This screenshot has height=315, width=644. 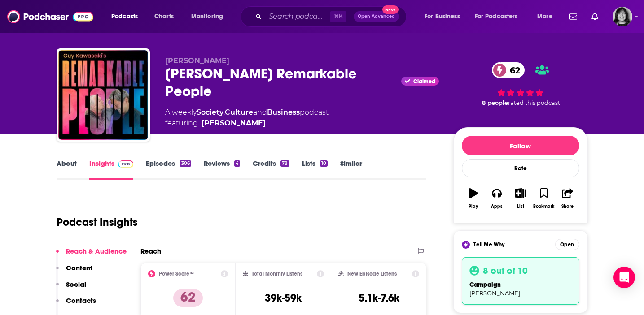 I want to click on div: Search podcasts, credits, & more..., so click(x=332, y=17).